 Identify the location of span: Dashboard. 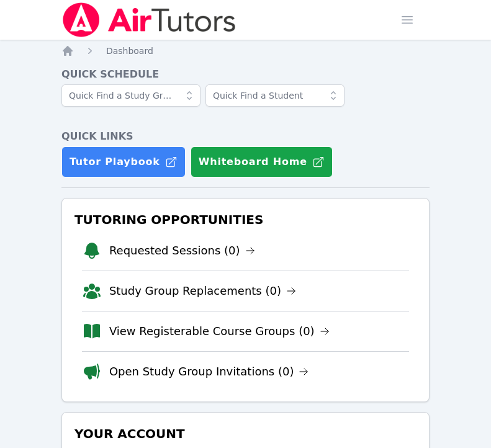
(130, 51).